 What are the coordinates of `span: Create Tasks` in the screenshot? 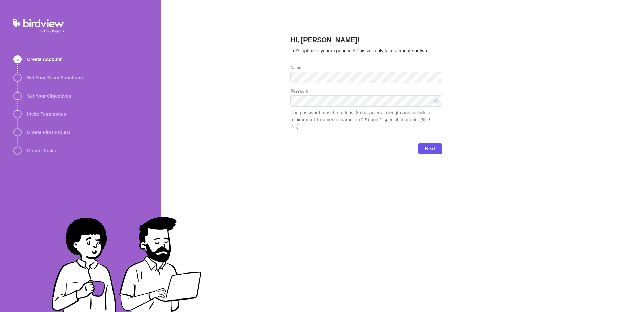 It's located at (41, 151).